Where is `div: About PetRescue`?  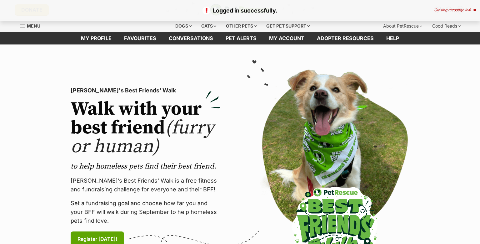 div: About PetRescue is located at coordinates (403, 26).